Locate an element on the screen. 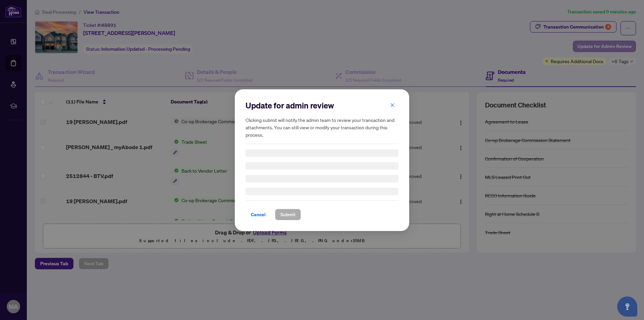 The width and height of the screenshot is (644, 320). h5: Clicking submit will notify the admin team to review your transaction and attachments. You can st... is located at coordinates (322, 127).